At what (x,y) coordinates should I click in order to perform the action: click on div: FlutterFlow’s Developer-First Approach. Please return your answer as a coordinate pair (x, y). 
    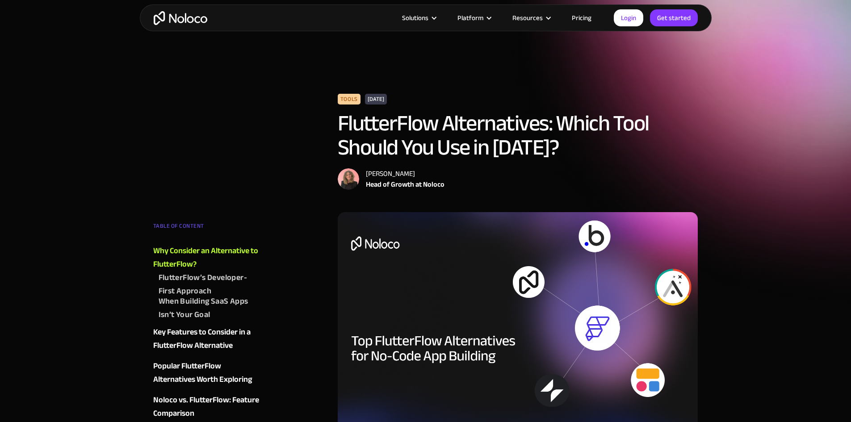
    Looking at the image, I should click on (210, 285).